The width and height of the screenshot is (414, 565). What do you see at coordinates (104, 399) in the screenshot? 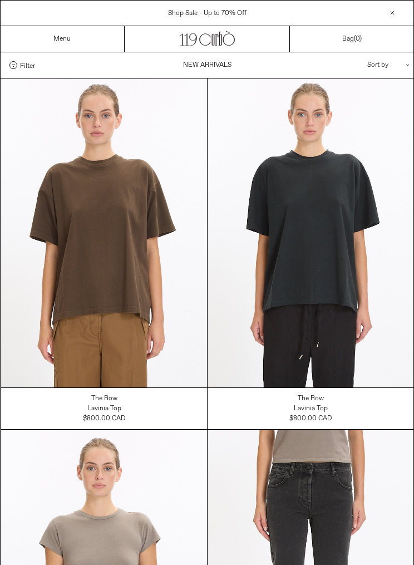
I see `a: The Row` at bounding box center [104, 399].